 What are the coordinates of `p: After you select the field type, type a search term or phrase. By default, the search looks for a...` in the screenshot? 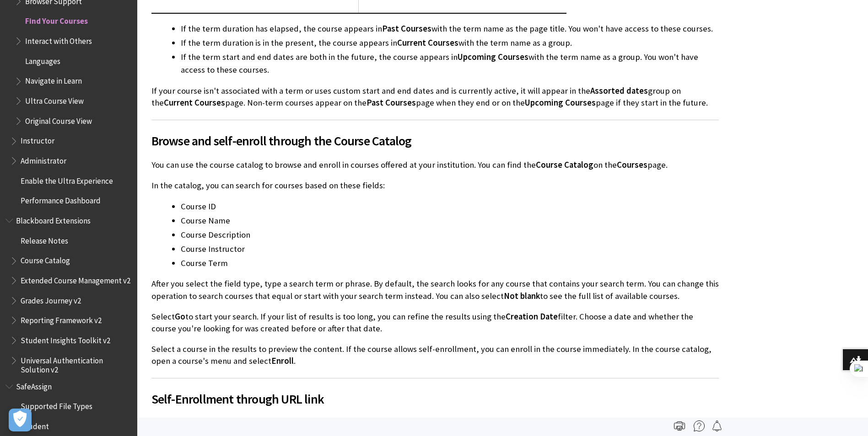 It's located at (435, 290).